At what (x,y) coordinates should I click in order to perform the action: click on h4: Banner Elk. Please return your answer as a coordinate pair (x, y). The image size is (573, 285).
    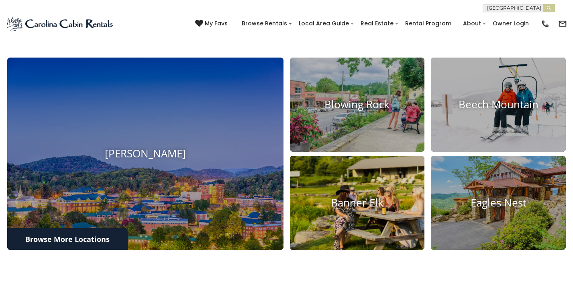
    Looking at the image, I should click on (358, 203).